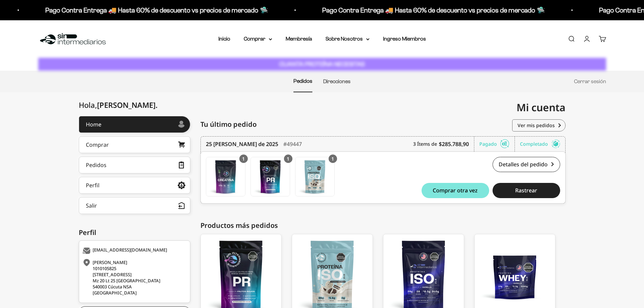  What do you see at coordinates (135, 124) in the screenshot?
I see `a: Home` at bounding box center [135, 124].